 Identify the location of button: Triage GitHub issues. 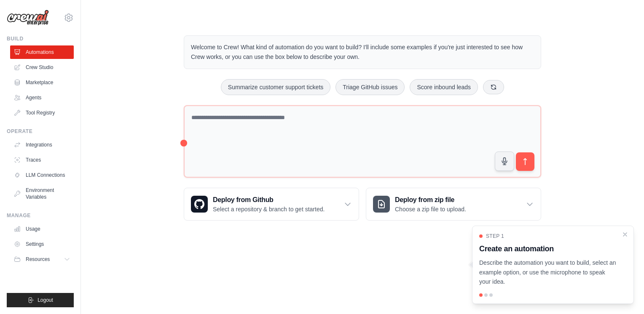
(370, 87).